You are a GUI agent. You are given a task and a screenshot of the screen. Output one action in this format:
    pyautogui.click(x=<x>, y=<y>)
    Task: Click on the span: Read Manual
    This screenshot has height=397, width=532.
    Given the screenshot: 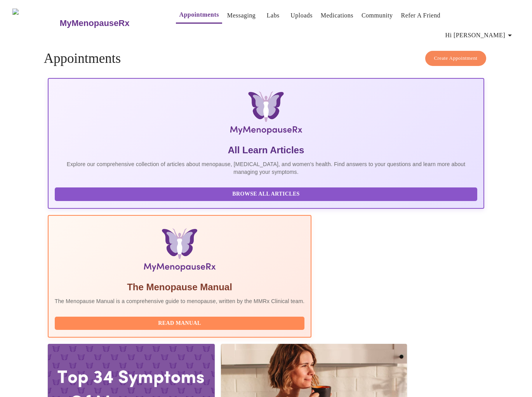 What is the action you would take?
    pyautogui.click(x=180, y=323)
    